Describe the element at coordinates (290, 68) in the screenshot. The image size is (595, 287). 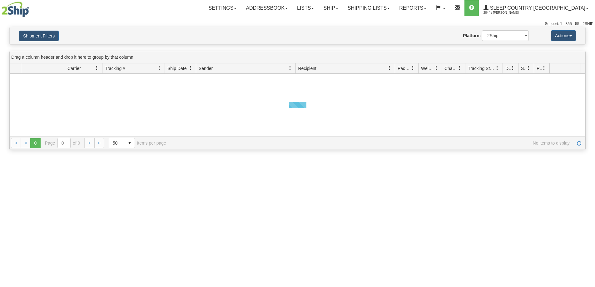
I see `a: Sender filter column settings` at that location.